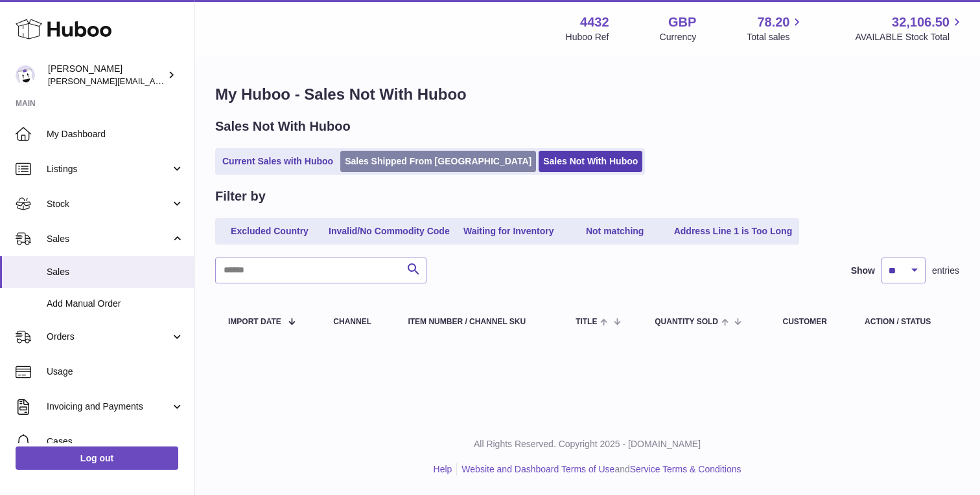 The image size is (980, 495). What do you see at coordinates (357, 322) in the screenshot?
I see `div: Channel` at bounding box center [357, 322].